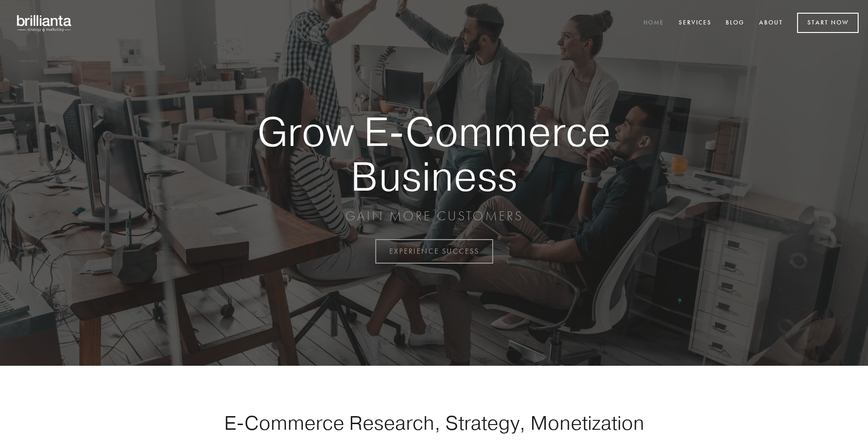 The image size is (868, 442). What do you see at coordinates (45, 23) in the screenshot?
I see `img: brillianta - research, strategy, marketing` at bounding box center [45, 23].